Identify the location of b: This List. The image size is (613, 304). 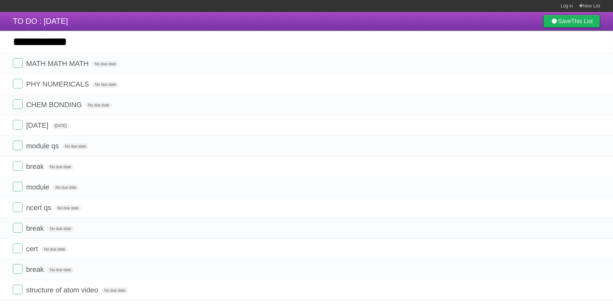
(582, 21).